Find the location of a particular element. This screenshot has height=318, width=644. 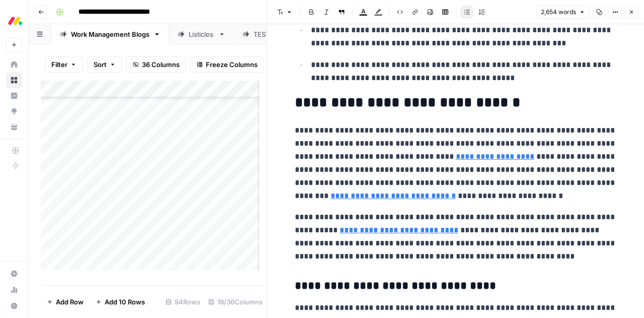

button: Freeze Columns is located at coordinates (227, 64).